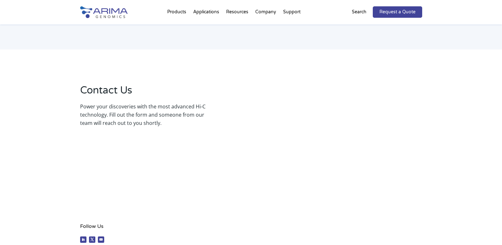  I want to click on h4: Follow Us, so click(143, 228).